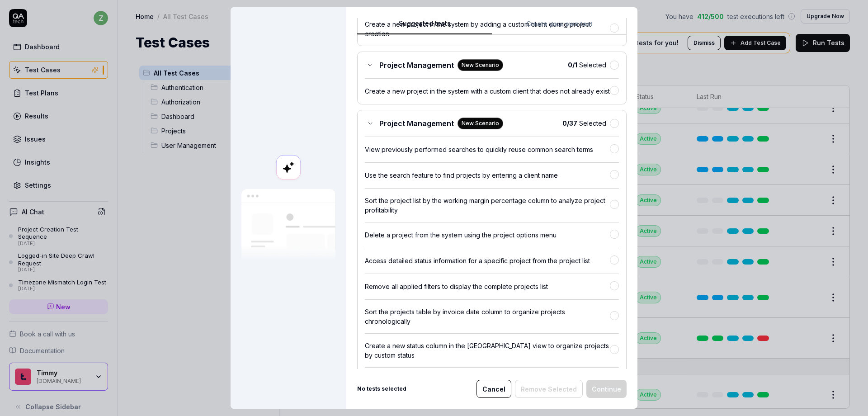 Image resolution: width=868 pixels, height=416 pixels. What do you see at coordinates (288, 224) in the screenshot?
I see `img: Our AI scans your site and suggests things to test` at bounding box center [288, 224].